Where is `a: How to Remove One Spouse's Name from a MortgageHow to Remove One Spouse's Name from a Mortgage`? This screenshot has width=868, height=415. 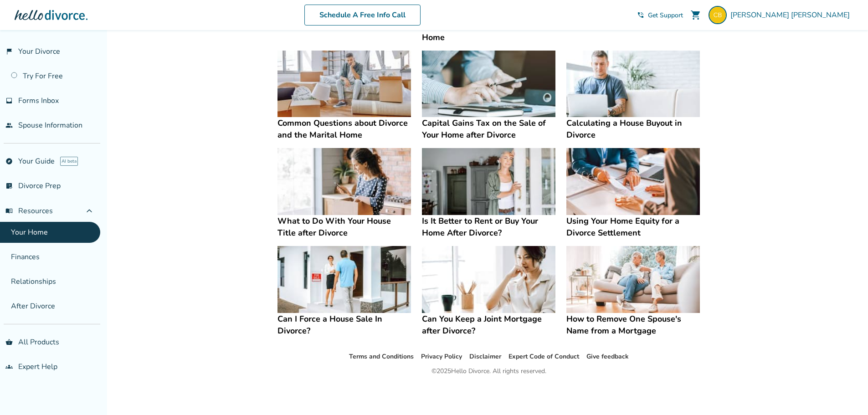
a: How to Remove One Spouse's Name from a MortgageHow to Remove One Spouse's Name from a Mortgage is located at coordinates (633, 291).